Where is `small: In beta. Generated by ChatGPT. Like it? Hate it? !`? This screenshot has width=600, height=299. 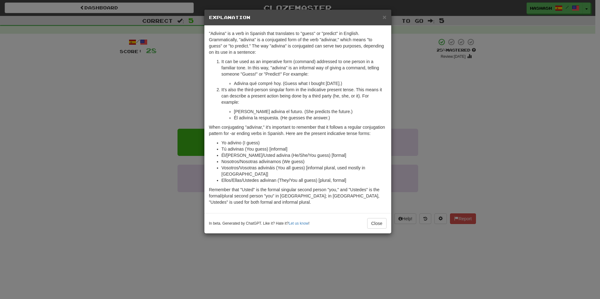
small: In beta. Generated by ChatGPT. Like it? Hate it? ! is located at coordinates (259, 223).